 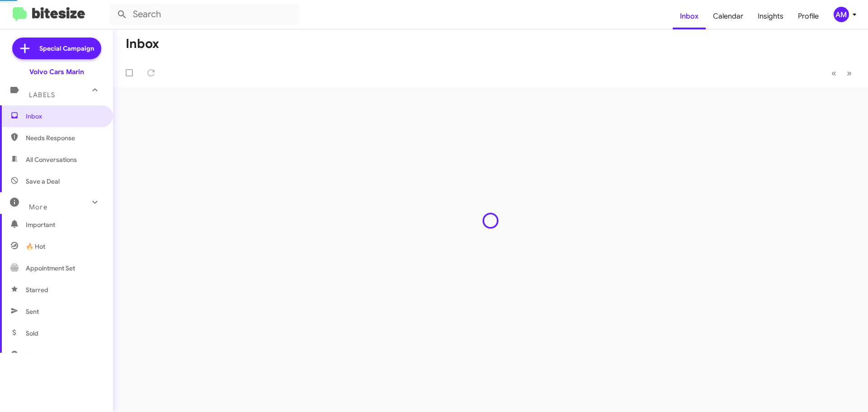 What do you see at coordinates (204, 15) in the screenshot?
I see `input: Search` at bounding box center [204, 15].